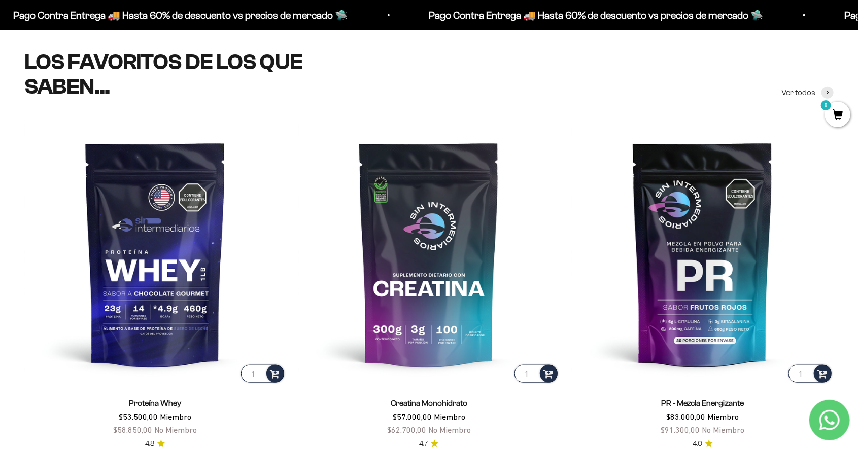 The width and height of the screenshot is (858, 450). What do you see at coordinates (697, 444) in the screenshot?
I see `span: 4.0` at bounding box center [697, 444].